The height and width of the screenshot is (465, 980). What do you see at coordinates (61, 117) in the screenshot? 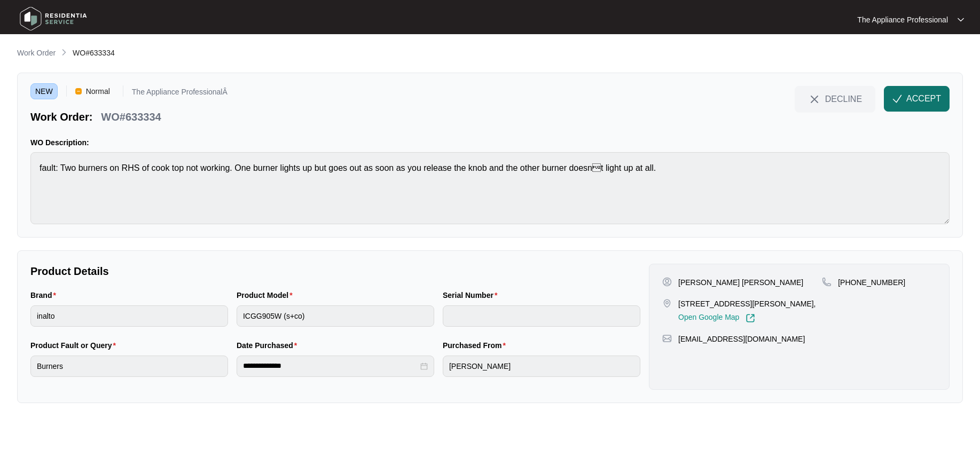
I see `p: Work Order:` at bounding box center [61, 117].